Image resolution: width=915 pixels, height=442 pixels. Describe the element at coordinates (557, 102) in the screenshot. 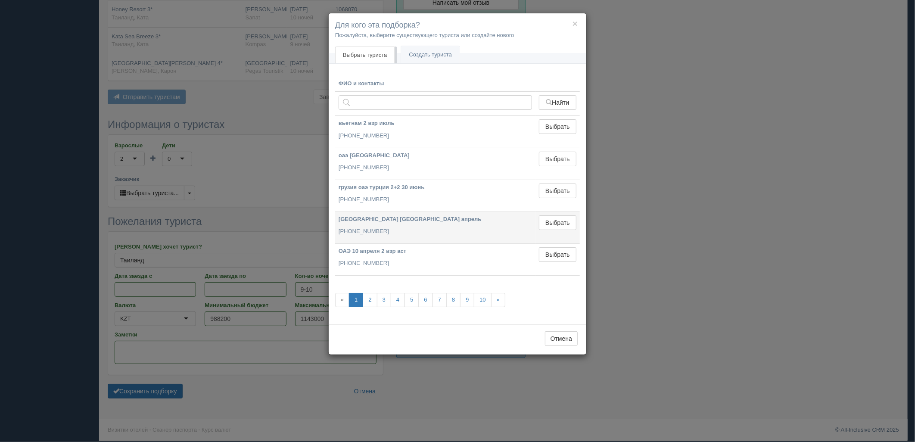

I see `button: Найти` at that location.